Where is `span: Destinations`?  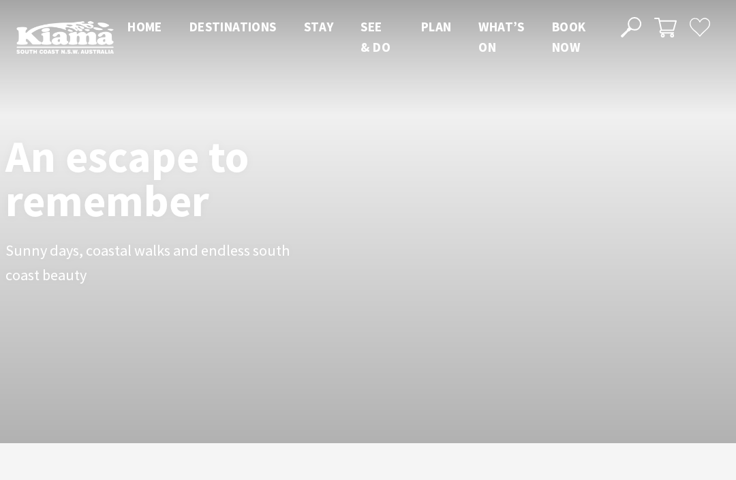 span: Destinations is located at coordinates (233, 27).